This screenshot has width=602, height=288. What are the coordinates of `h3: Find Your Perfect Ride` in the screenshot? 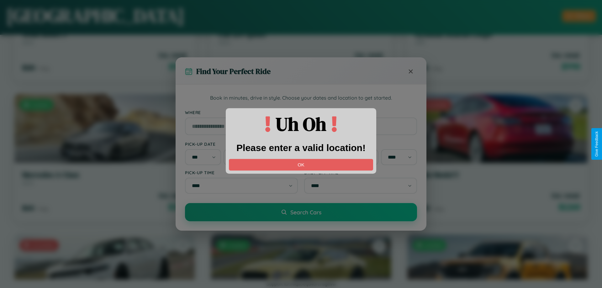 It's located at (233, 71).